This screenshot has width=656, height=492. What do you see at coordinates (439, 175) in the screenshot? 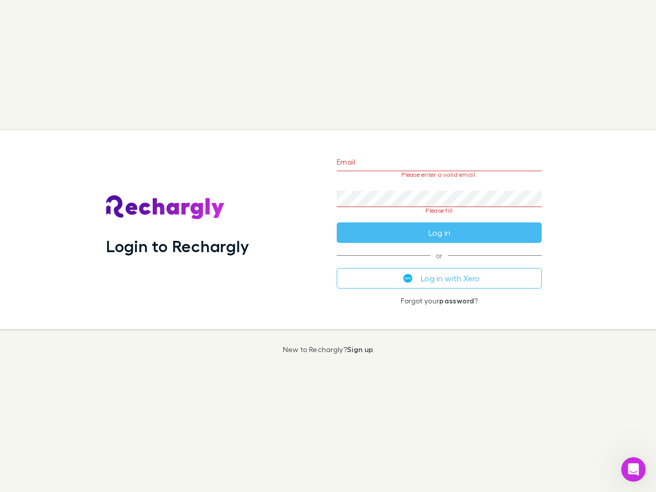
I see `p: Please enter a valid email.` at bounding box center [439, 175].